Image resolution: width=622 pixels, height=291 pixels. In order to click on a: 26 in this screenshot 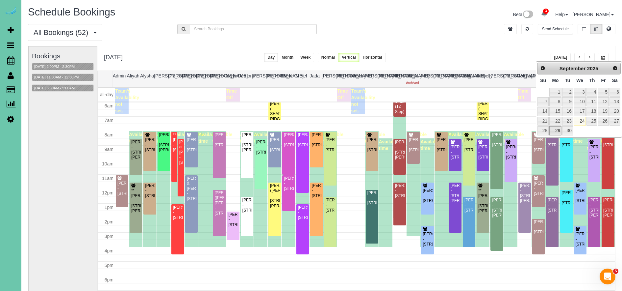, I will do `click(604, 121)`.